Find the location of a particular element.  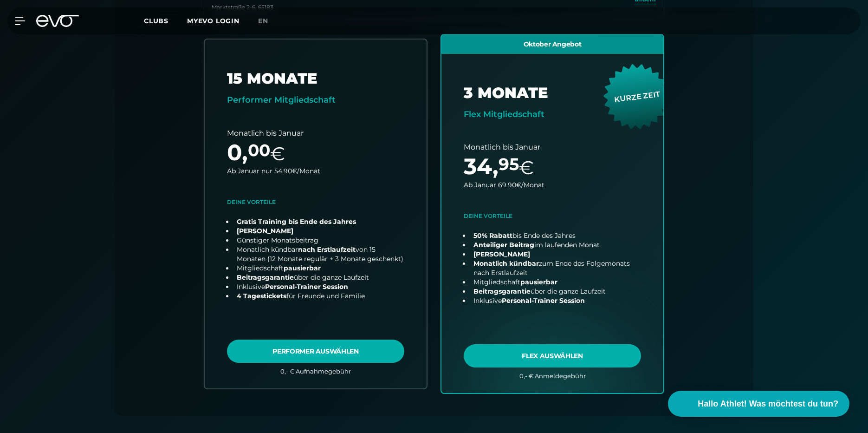

a: en is located at coordinates (269, 21).